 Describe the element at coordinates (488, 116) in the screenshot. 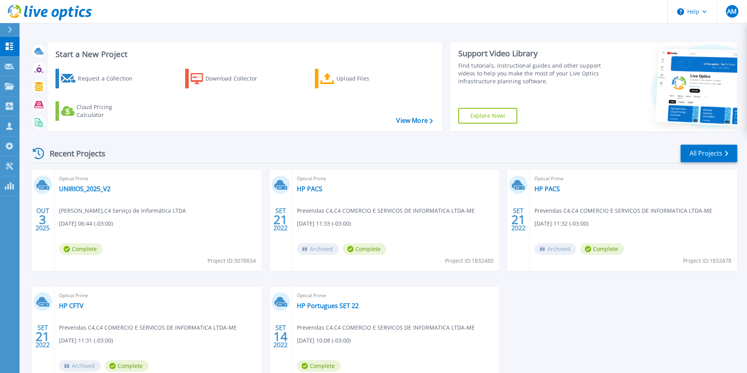

I see `a: Explore Now!` at that location.